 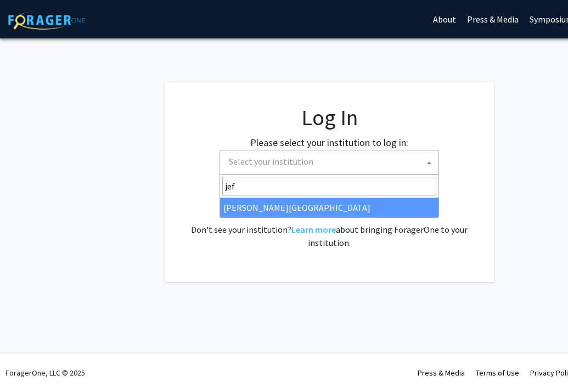 I want to click on a: Learn more about bringing ForagerOne to your institution, so click(x=314, y=229).